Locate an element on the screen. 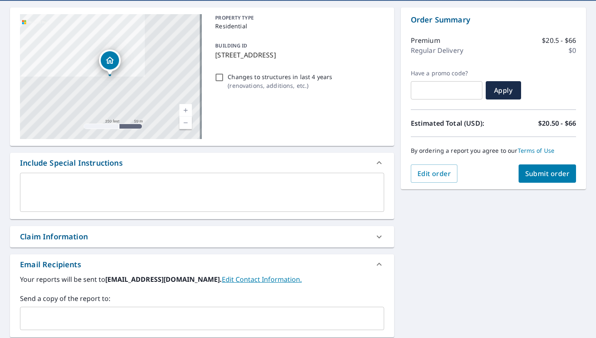 The height and width of the screenshot is (338, 596). span: Submit order is located at coordinates (547, 174).